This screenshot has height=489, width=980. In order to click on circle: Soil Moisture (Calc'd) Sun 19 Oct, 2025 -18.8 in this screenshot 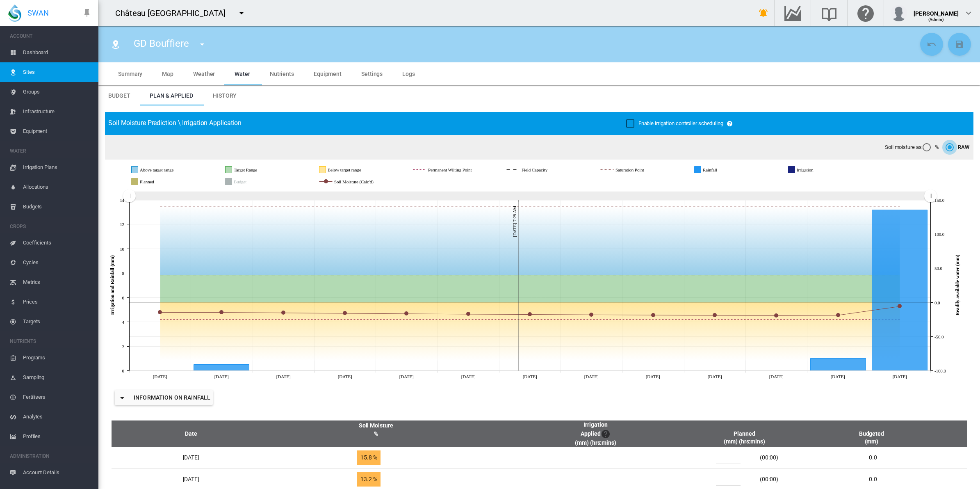, I will do `click(838, 315)`.